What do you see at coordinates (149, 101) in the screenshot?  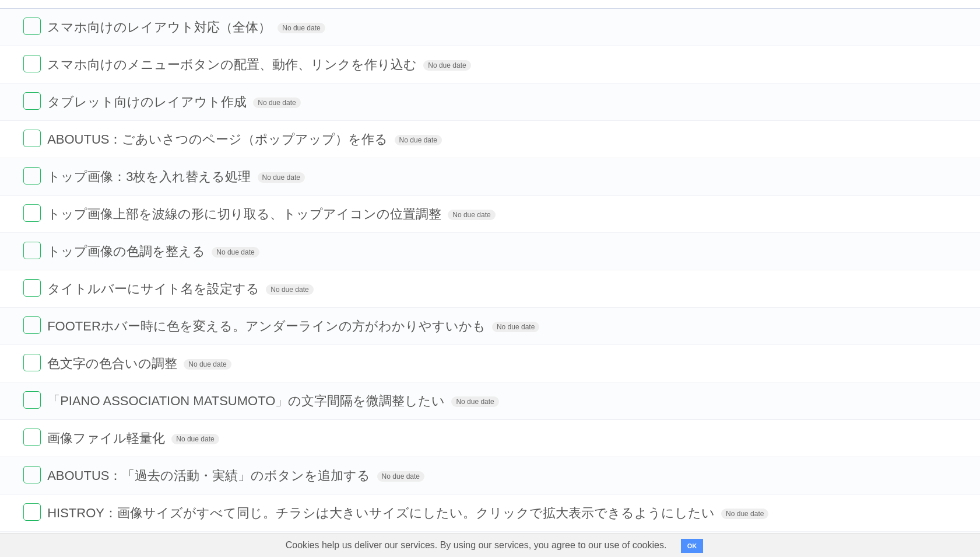 I see `span: タブレット向けのレイアウト作成` at bounding box center [149, 101].